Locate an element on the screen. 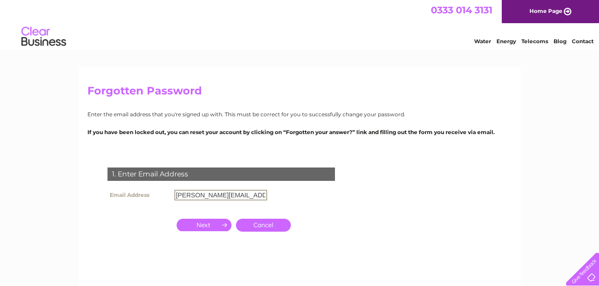 This screenshot has height=286, width=599. h2: Forgotten Password is located at coordinates (300, 93).